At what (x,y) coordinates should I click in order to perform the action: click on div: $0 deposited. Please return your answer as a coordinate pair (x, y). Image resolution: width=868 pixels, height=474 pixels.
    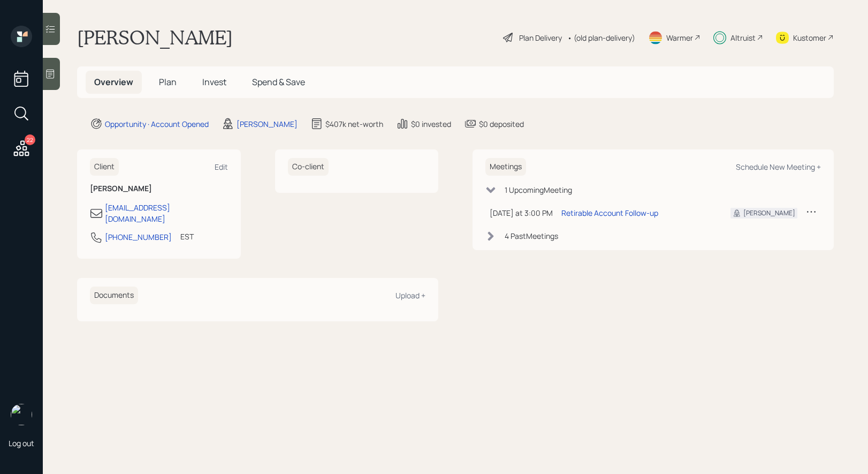
    Looking at the image, I should click on (502, 124).